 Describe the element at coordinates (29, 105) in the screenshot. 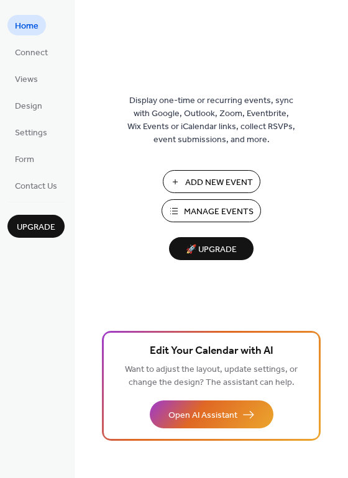

I see `a: Design` at that location.